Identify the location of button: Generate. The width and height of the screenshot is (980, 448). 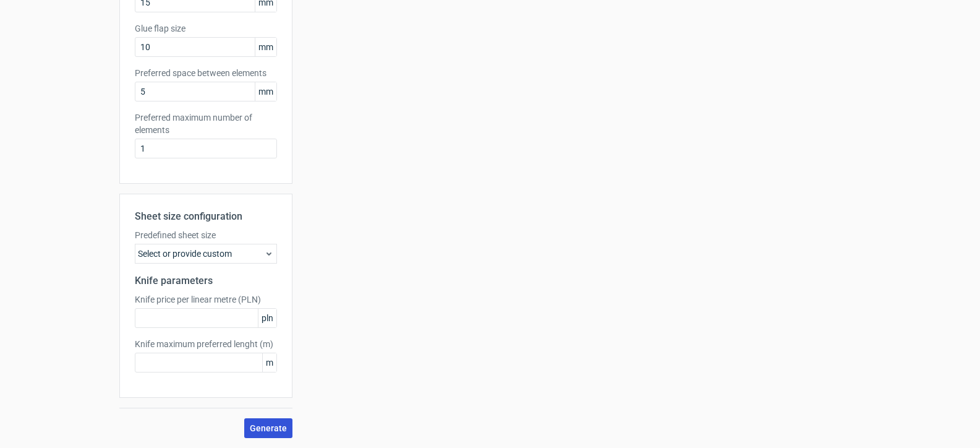
(268, 428).